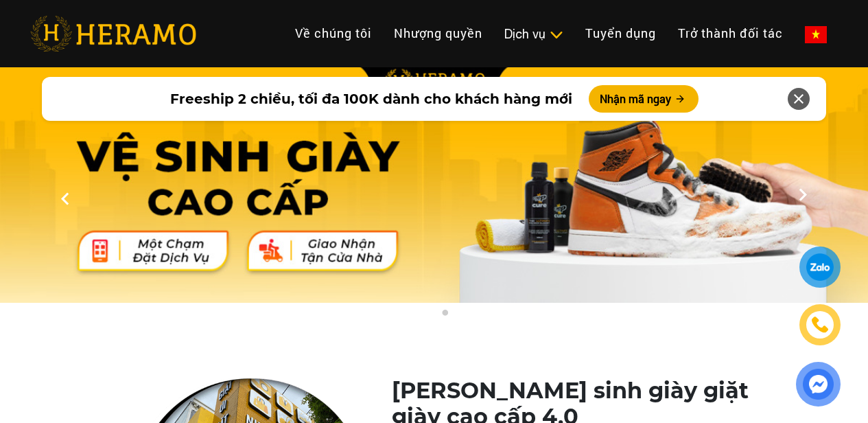 The image size is (868, 423). I want to click on span: Freeship 2 chiều, tối đa 100K dành cho khách hàng mới, so click(371, 99).